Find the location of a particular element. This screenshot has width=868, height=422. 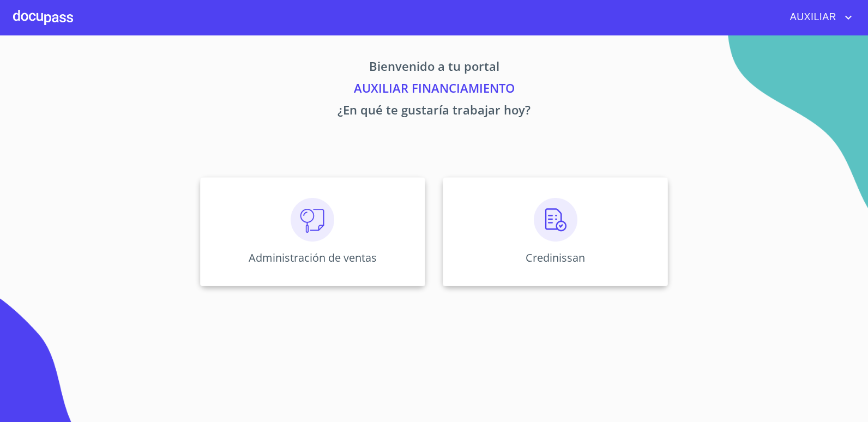

button: account of current user is located at coordinates (818, 18).